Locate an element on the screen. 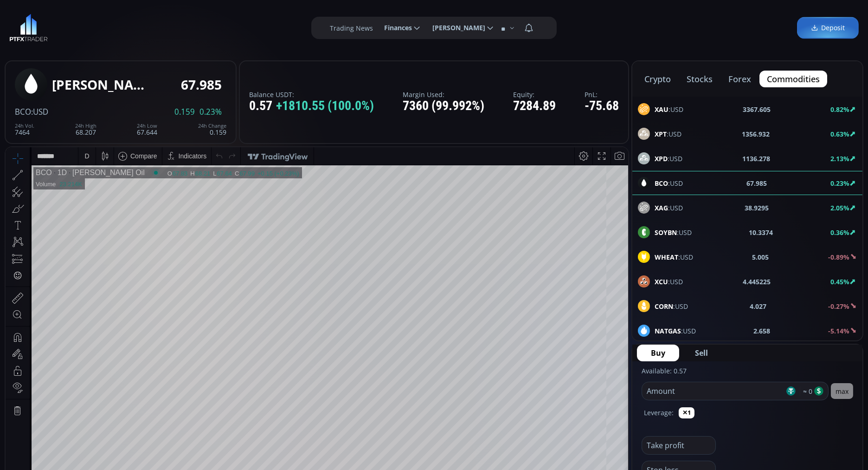 This screenshot has height=470, width=868. span: 23:14:06 (UTC) is located at coordinates (540, 378).